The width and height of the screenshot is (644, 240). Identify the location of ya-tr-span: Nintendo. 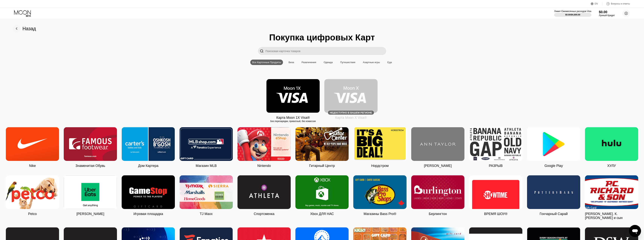
(264, 166).